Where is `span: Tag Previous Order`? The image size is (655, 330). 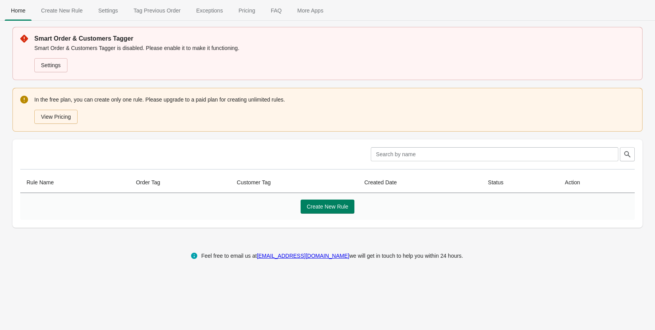 span: Tag Previous Order is located at coordinates (157, 11).